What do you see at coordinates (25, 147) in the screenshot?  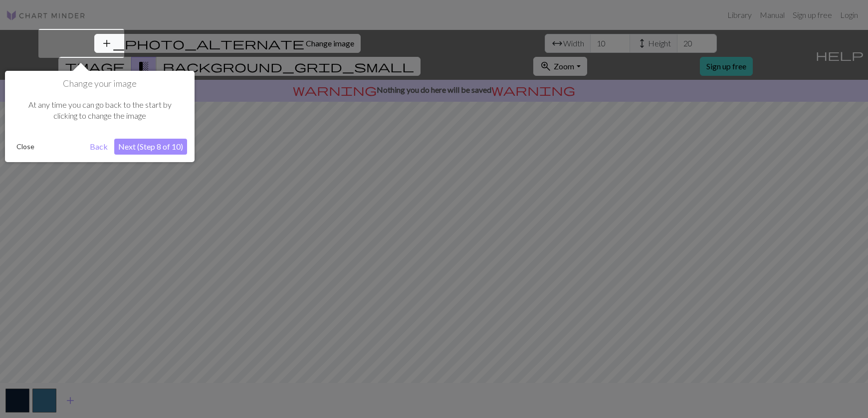 I see `button: Close` at bounding box center [25, 147].